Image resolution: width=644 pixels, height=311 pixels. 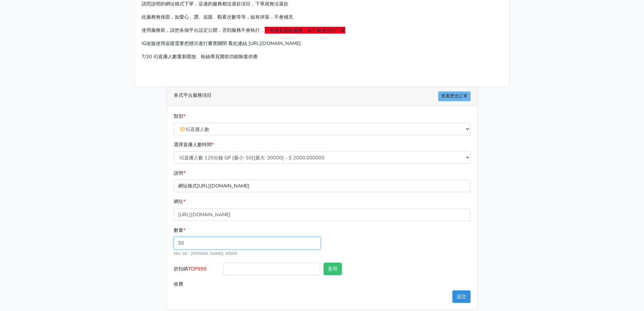 What do you see at coordinates (197, 270) in the screenshot?
I see `label: 折扣碼` at bounding box center [197, 270].